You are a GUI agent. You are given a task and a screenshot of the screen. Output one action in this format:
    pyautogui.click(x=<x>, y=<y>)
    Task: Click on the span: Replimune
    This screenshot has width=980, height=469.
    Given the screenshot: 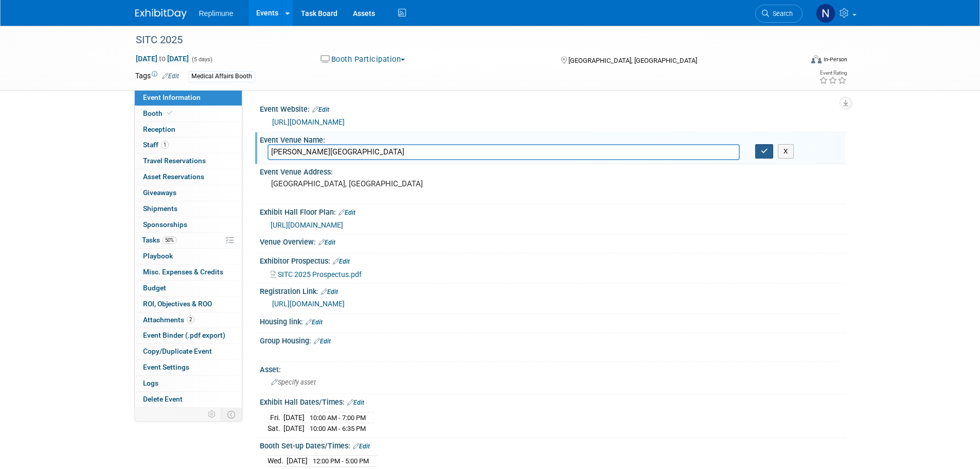 What is the action you would take?
    pyautogui.click(x=216, y=14)
    